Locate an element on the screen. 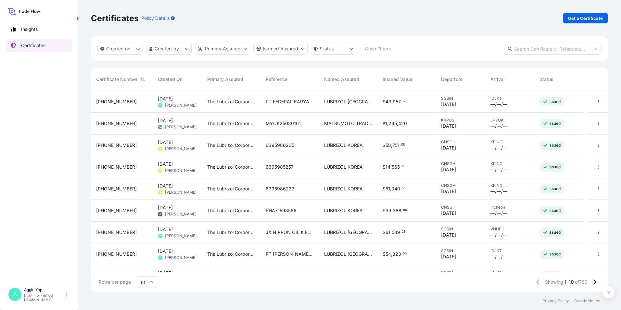  span: 00 is located at coordinates (403, 145).